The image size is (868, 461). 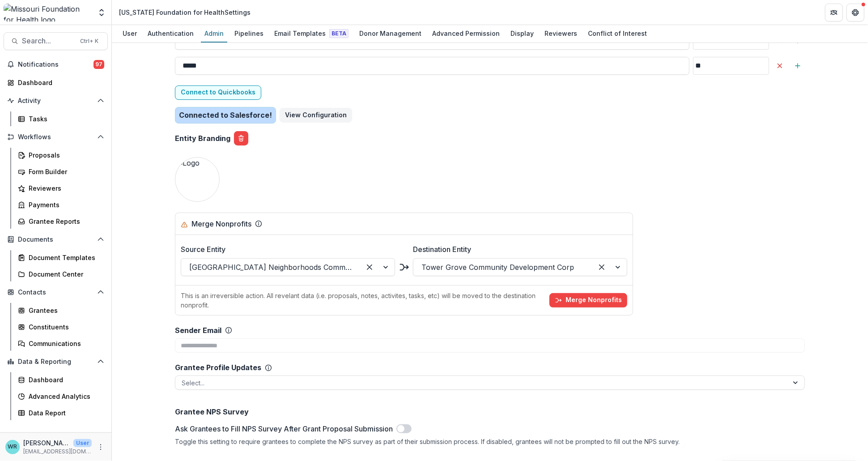 What do you see at coordinates (316, 115) in the screenshot?
I see `button: View Configuration` at bounding box center [316, 115].